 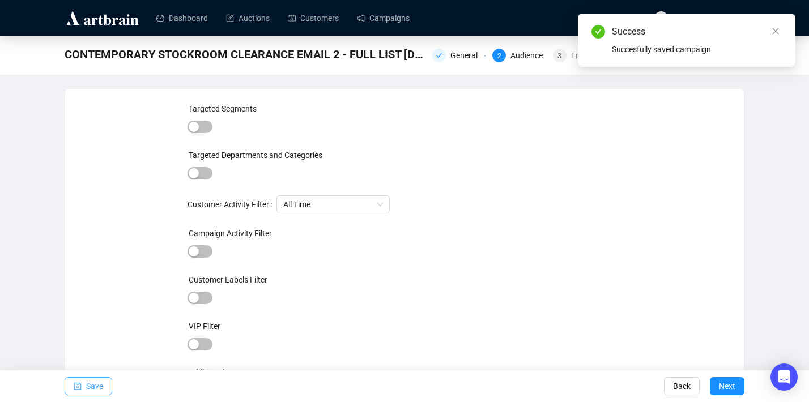 I want to click on span: RN, so click(x=661, y=18).